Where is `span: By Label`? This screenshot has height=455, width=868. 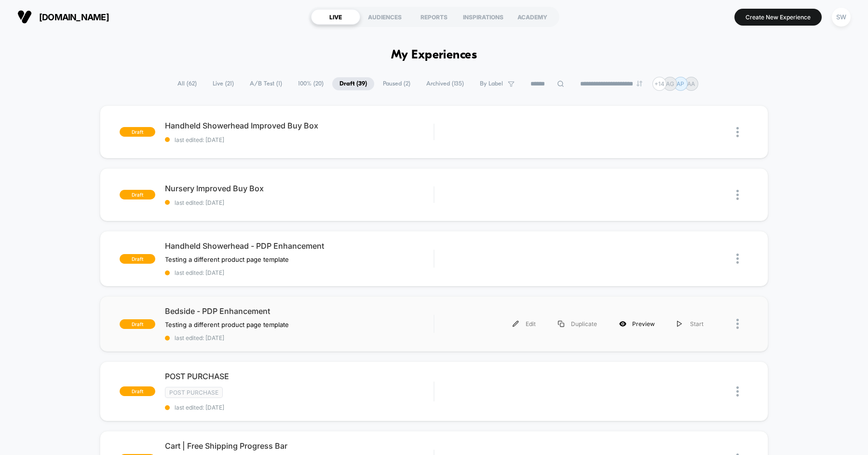
span: By Label is located at coordinates (491, 84).